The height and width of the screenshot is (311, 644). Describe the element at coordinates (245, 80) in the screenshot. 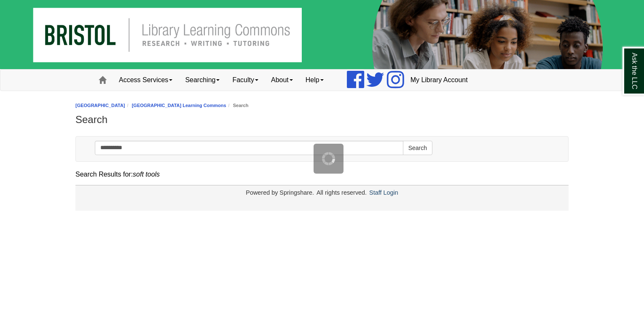

I see `a: Faculty` at that location.